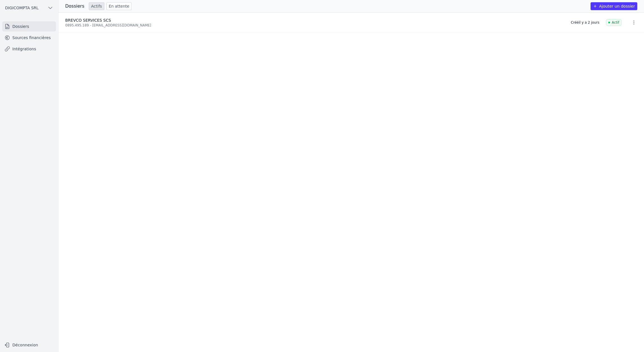  Describe the element at coordinates (29, 38) in the screenshot. I see `a: Sources financières` at that location.